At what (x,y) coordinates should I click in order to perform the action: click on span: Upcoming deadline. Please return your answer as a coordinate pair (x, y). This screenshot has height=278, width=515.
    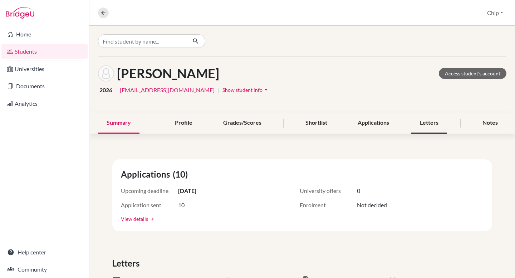
    Looking at the image, I should click on (149, 191).